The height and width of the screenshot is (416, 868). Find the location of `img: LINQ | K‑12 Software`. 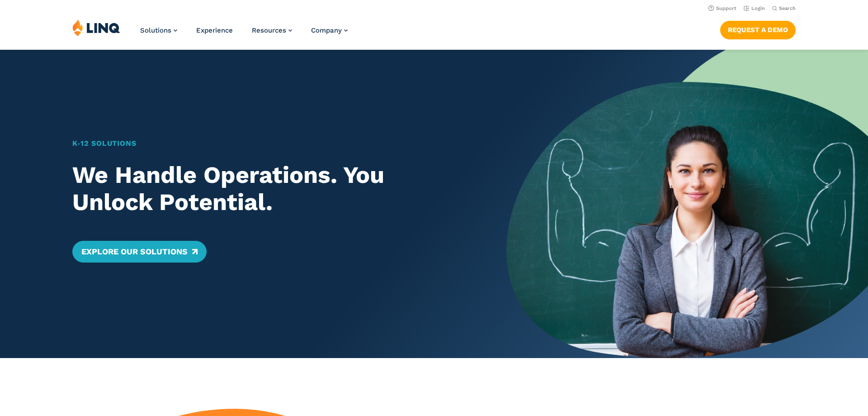

img: LINQ | K‑12 Software is located at coordinates (96, 27).